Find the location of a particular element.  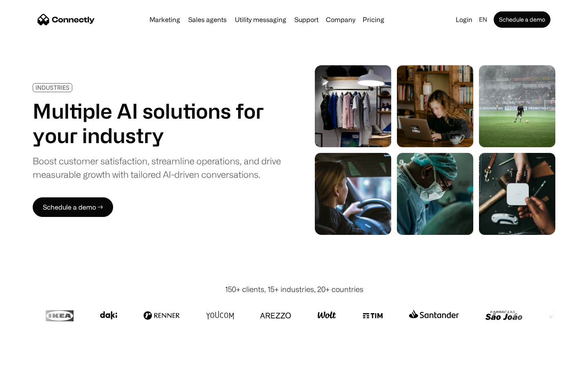

div: INDUSTRIES is located at coordinates (52, 87).